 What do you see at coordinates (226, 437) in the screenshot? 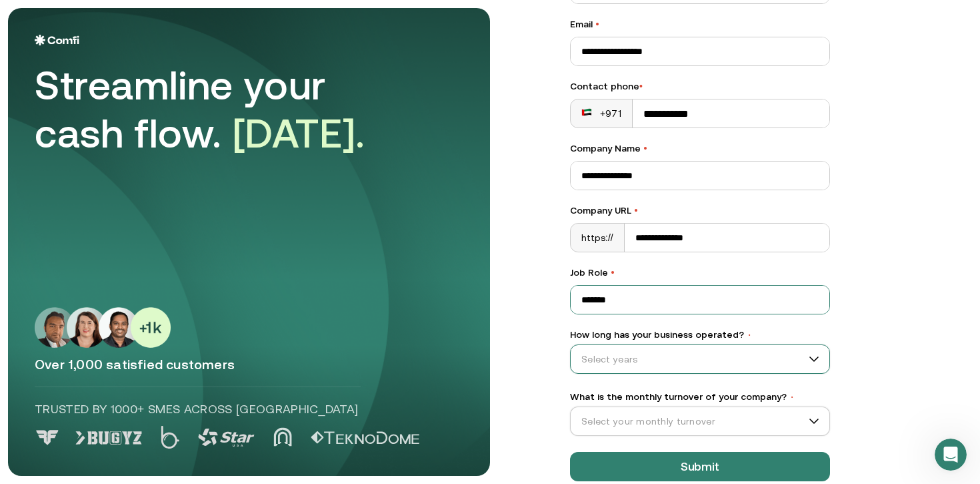
I see `img: Logo 3` at bounding box center [226, 437].